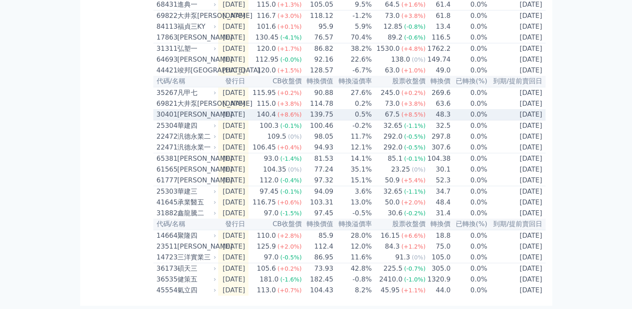 This screenshot has height=309, width=632. I want to click on div: 115.95, so click(264, 93).